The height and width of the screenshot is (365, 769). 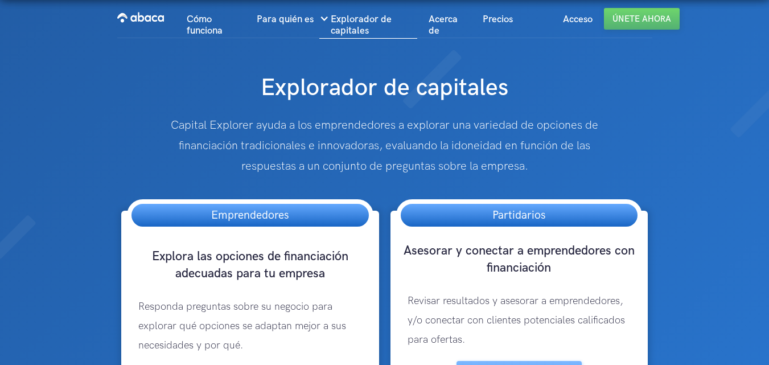 I want to click on font: Cómo funciona, so click(x=204, y=25).